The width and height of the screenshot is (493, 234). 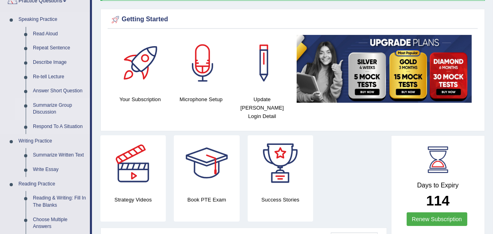 What do you see at coordinates (133, 200) in the screenshot?
I see `h4: Strategy Videos` at bounding box center [133, 200].